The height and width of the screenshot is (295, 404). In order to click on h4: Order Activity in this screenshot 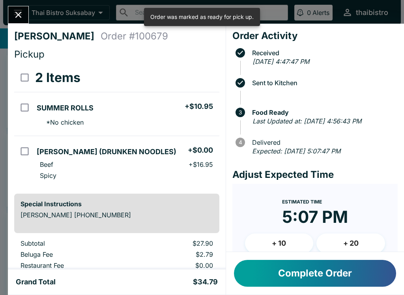, I will do `click(314, 36)`.